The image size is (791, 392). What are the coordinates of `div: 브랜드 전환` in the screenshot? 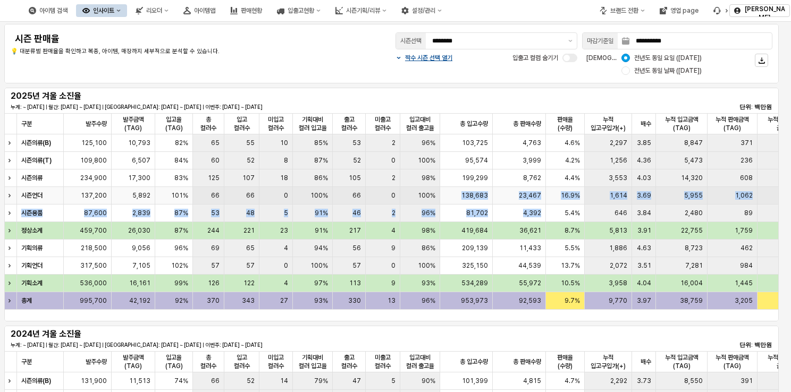 It's located at (622, 11).